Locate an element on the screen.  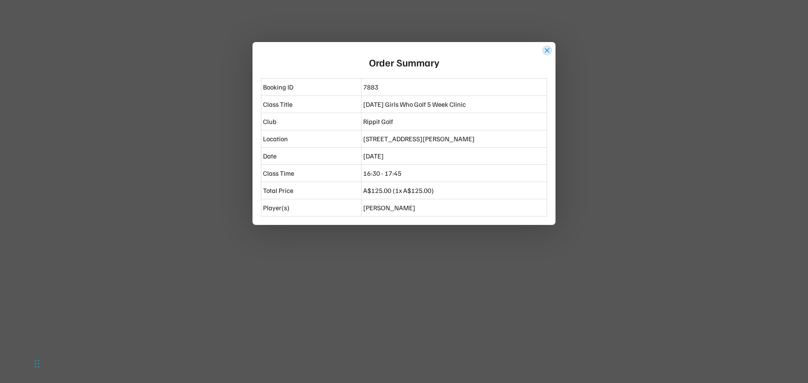
div: Total Price is located at coordinates (311, 191).